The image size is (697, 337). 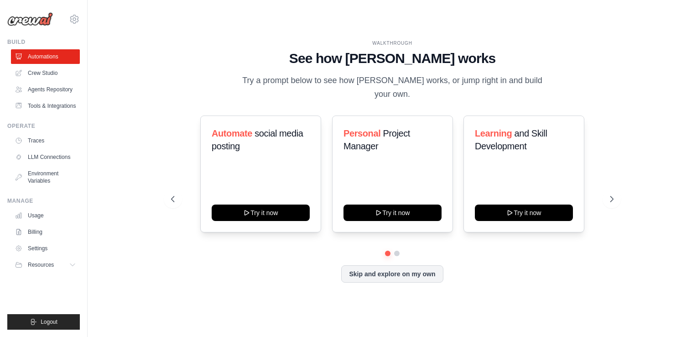 What do you see at coordinates (257, 140) in the screenshot?
I see `span: social media posting` at bounding box center [257, 140].